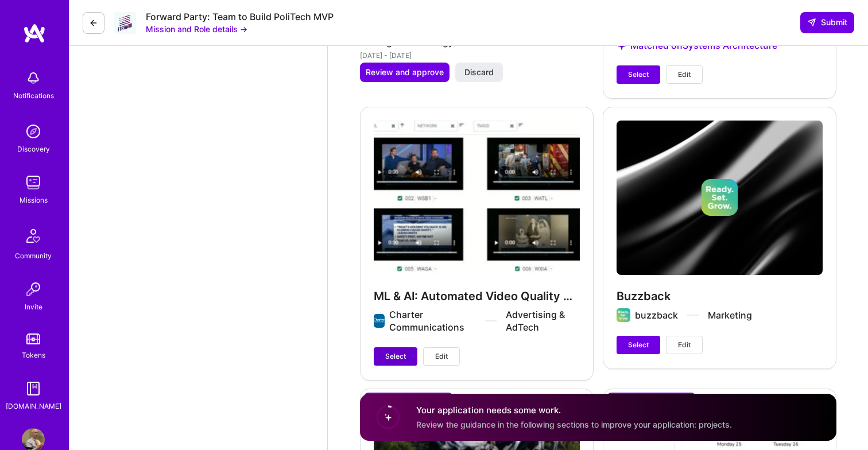  I want to click on button: Review and approve, so click(405, 72).